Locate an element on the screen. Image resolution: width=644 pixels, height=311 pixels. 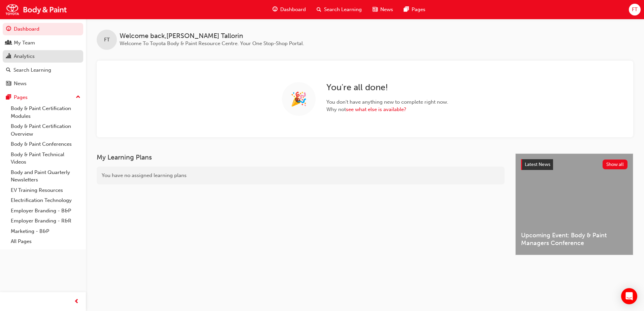
a: Employer Branding - B&P is located at coordinates (46, 211).